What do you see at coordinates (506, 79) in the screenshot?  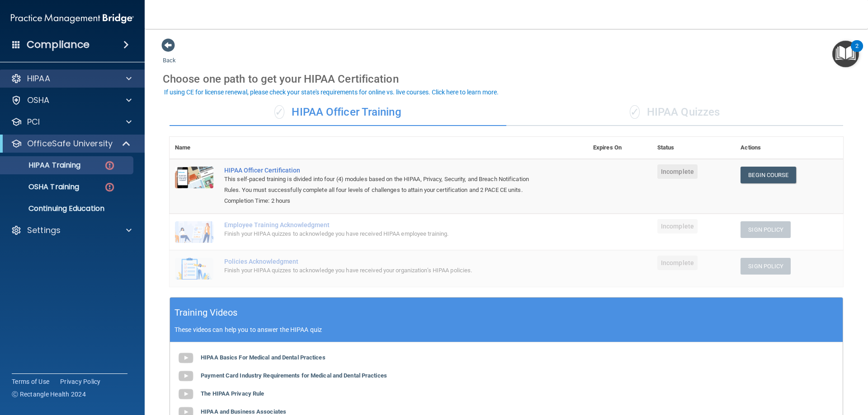 I see `div: Choose one path to get your HIPAA Certification` at bounding box center [506, 79].